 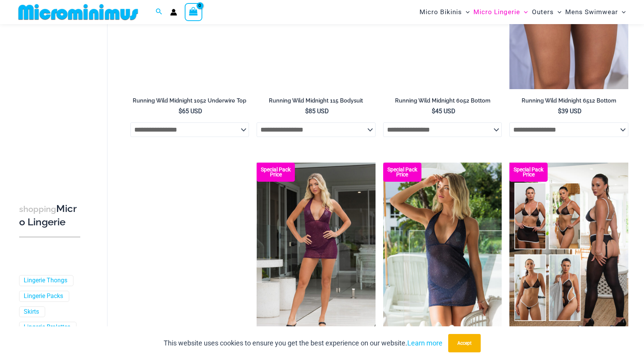 What do you see at coordinates (497, 12) in the screenshot?
I see `span: Micro Lingerie` at bounding box center [497, 12].